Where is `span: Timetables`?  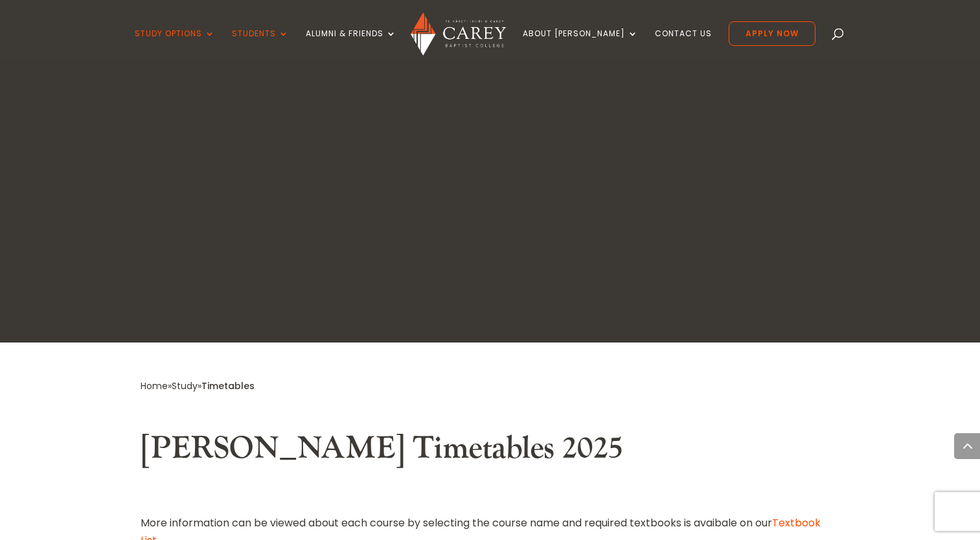
span: Timetables is located at coordinates (228, 386).